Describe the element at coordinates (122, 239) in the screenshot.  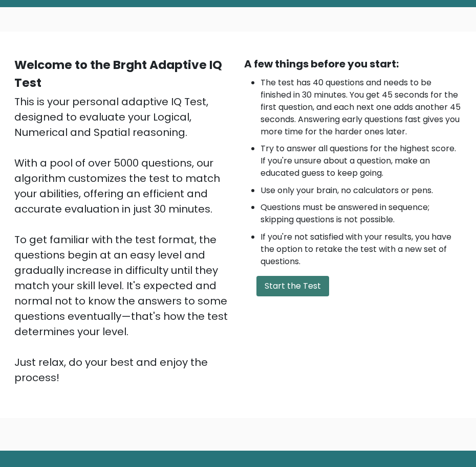
I see `div: This is your personal adaptive IQ Test, designed to evaluate your Logical, Numerical and Spatial ...` at that location.